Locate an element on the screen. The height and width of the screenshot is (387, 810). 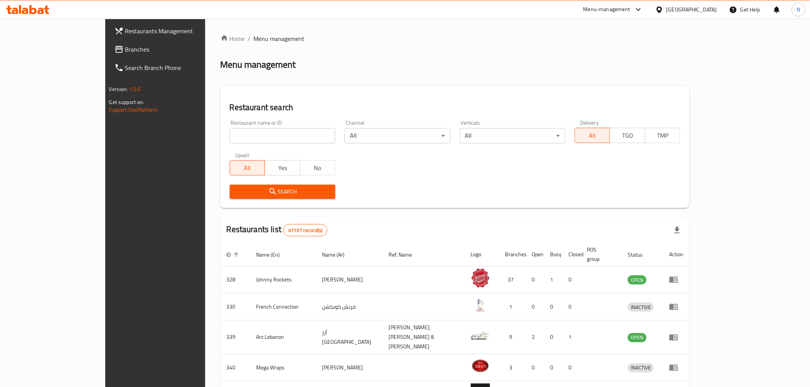
span: Yes is located at coordinates (282, 168).